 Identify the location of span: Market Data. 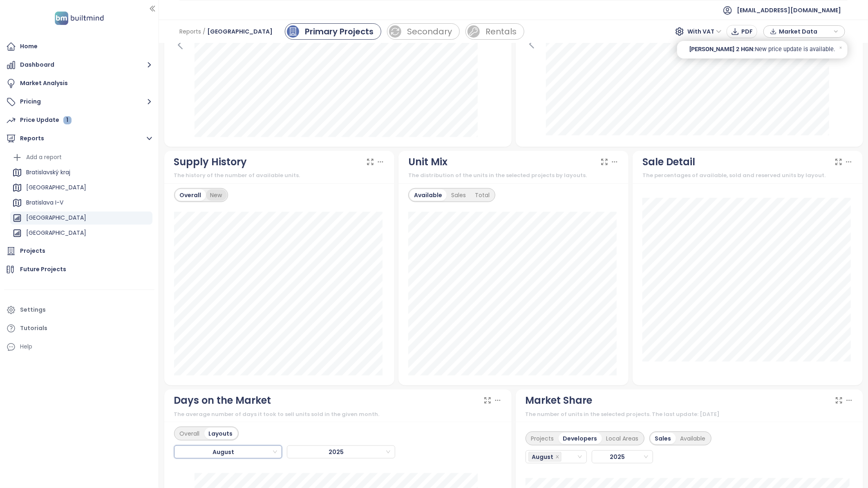
(805, 32).